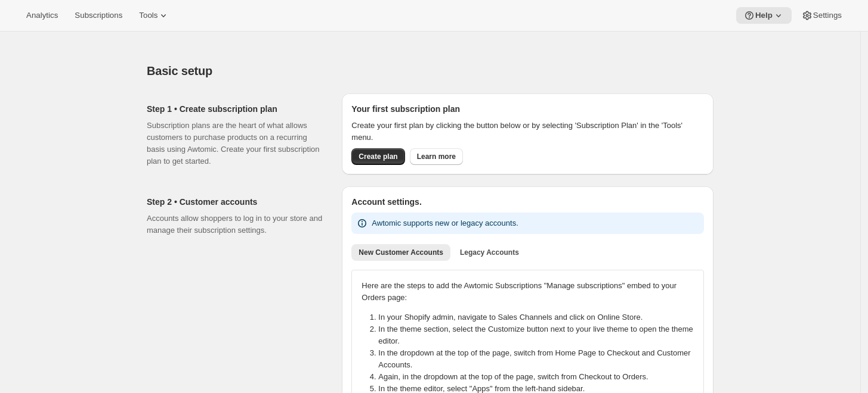  What do you see at coordinates (444, 223) in the screenshot?
I see `p: Awtomic supports new or legacy accounts.` at bounding box center [444, 223].